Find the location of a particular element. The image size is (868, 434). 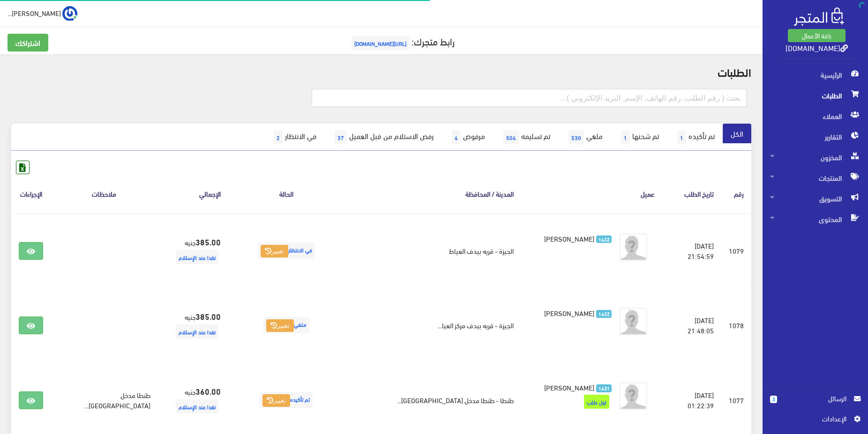

span: التسويق is located at coordinates (815, 199).